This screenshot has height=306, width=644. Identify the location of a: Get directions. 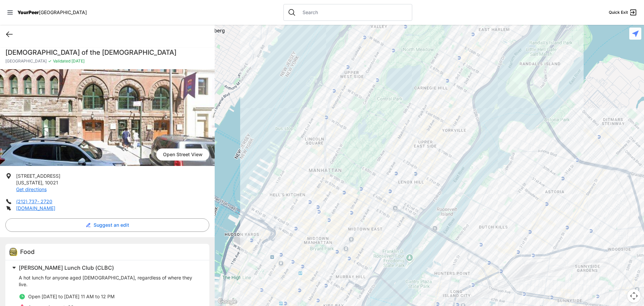
(31, 189).